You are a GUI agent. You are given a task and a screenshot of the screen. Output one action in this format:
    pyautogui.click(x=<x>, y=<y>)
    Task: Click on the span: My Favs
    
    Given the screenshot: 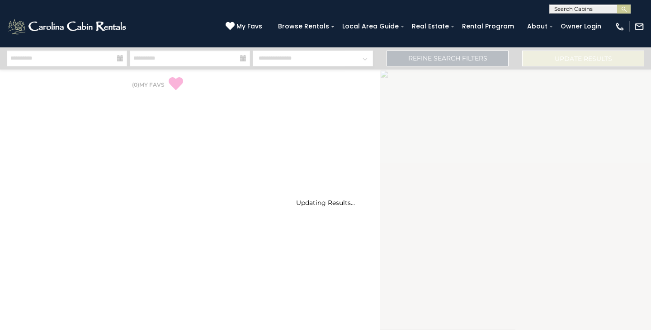 What is the action you would take?
    pyautogui.click(x=249, y=26)
    